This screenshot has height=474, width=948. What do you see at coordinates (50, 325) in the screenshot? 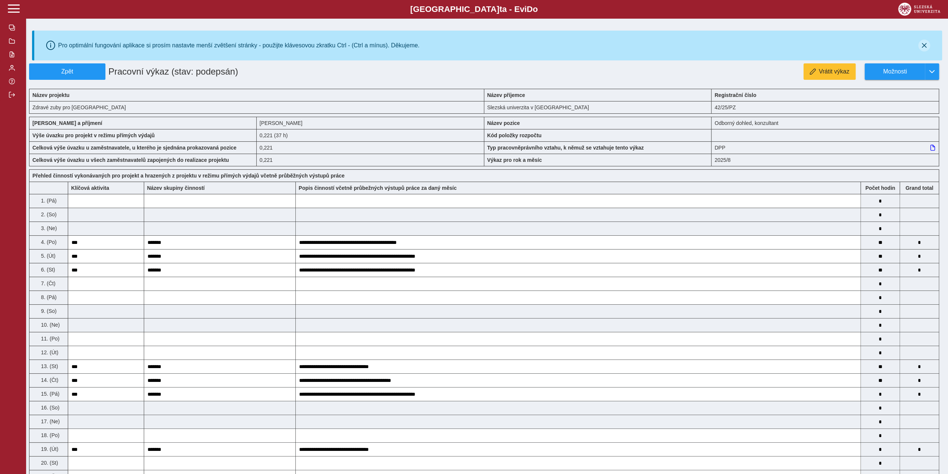
I see `span: 10. (Ne)` at bounding box center [50, 325].